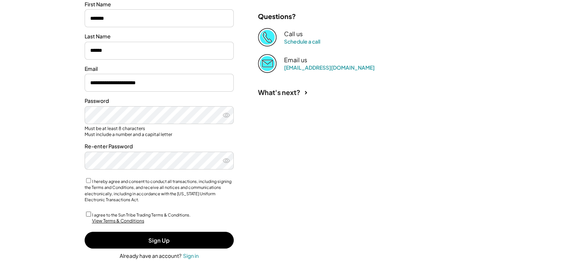 The image size is (564, 278). Describe the element at coordinates (296, 60) in the screenshot. I see `div: Email us` at that location.